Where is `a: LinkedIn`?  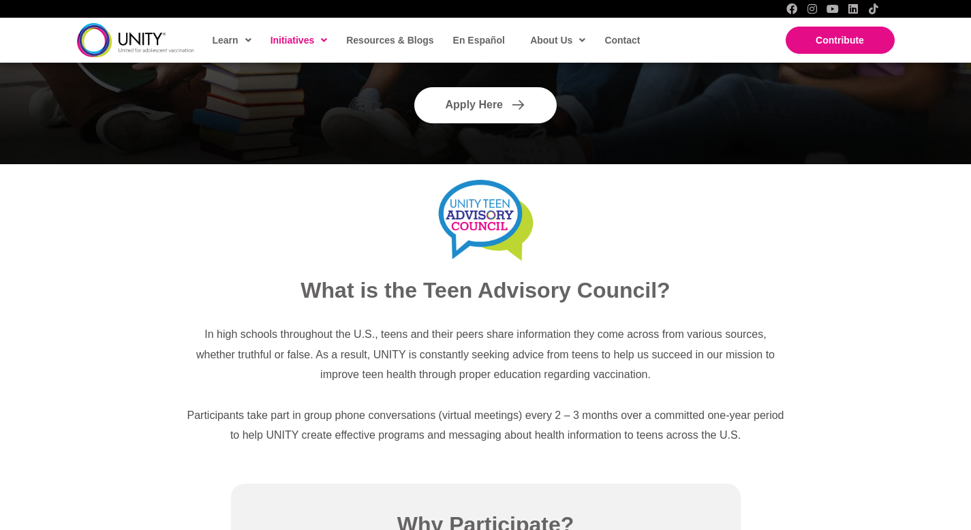
a: LinkedIn is located at coordinates (853, 9).